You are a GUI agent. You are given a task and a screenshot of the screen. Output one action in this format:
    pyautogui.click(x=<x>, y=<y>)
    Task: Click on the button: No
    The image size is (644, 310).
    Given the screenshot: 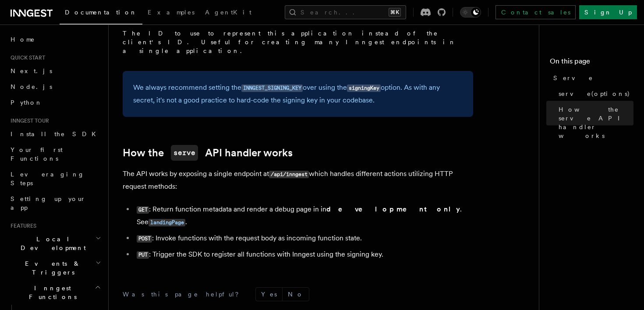 What is the action you would take?
    pyautogui.click(x=296, y=294)
    